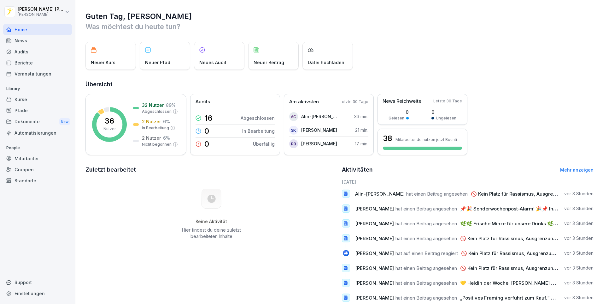 This screenshot has height=304, width=603. Describe the element at coordinates (38, 51) in the screenshot. I see `div: Audits` at that location.